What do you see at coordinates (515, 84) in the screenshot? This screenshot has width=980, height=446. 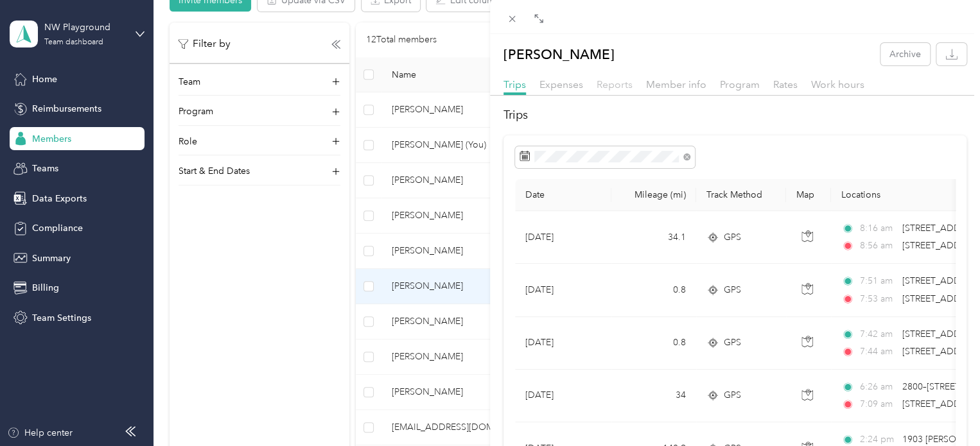 I see `span: Trips` at bounding box center [515, 84].